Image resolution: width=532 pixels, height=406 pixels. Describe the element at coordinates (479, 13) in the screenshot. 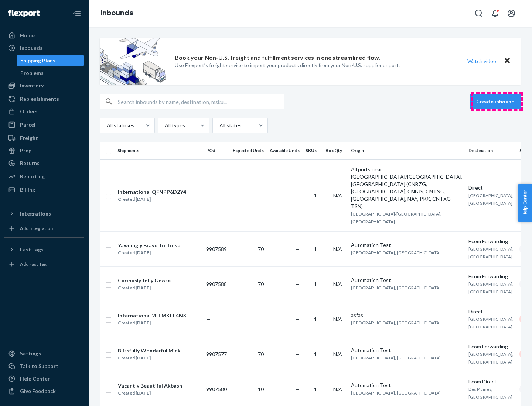

I see `button: Open Search Box` at that location.